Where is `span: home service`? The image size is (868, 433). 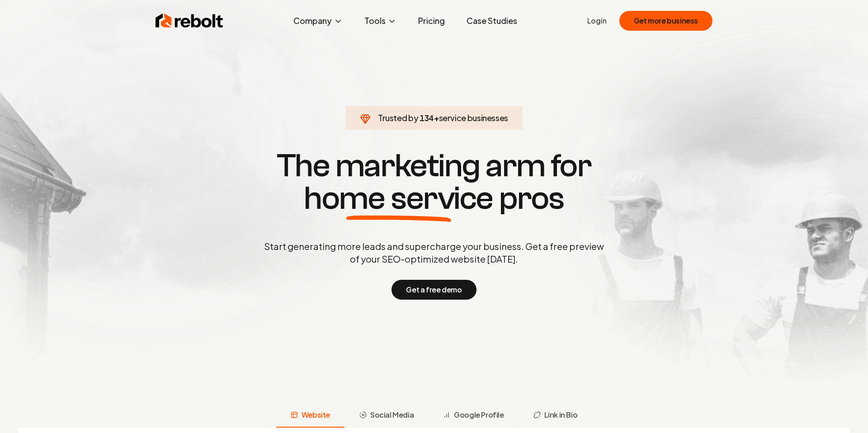
span: home service is located at coordinates (398, 198).